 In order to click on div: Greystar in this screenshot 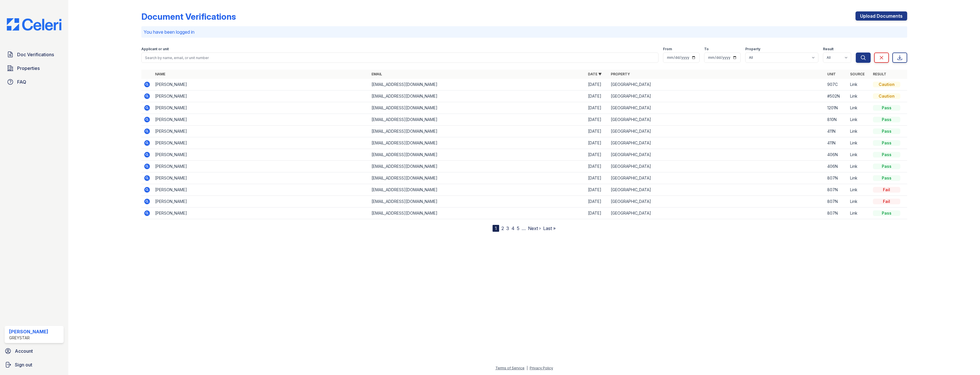, I will do `click(29, 338)`.